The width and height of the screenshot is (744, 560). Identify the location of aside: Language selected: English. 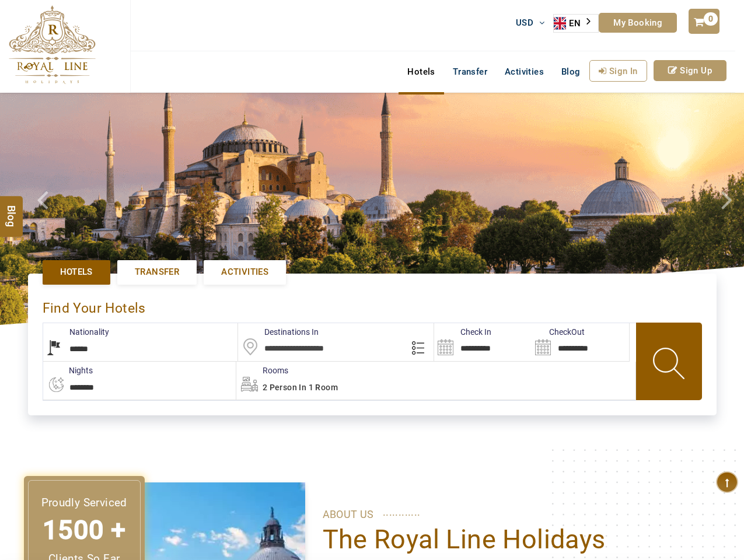
(576, 23).